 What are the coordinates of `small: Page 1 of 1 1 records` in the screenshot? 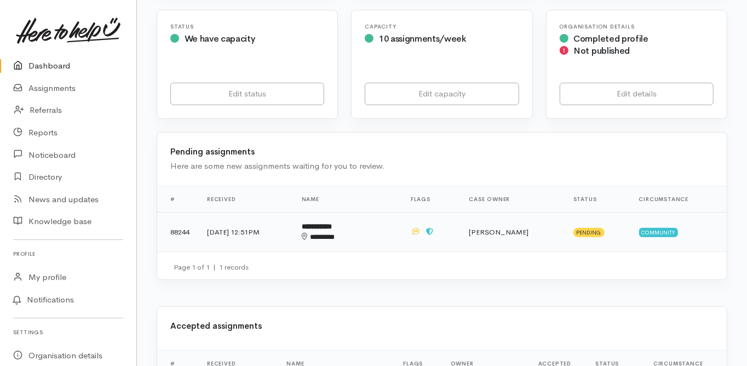 It's located at (211, 267).